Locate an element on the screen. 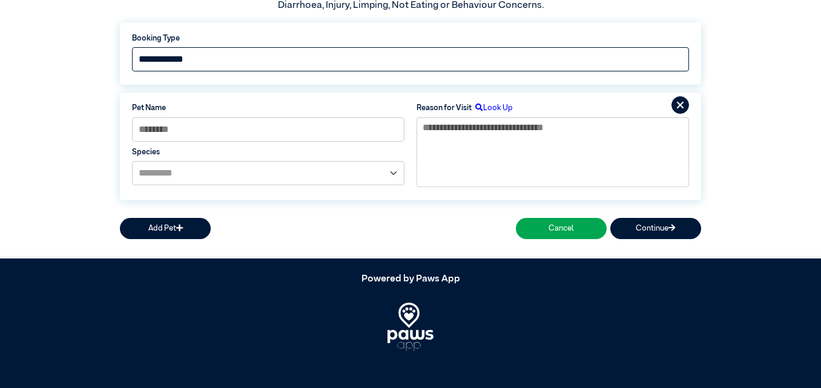  button: Cancel is located at coordinates (561, 228).